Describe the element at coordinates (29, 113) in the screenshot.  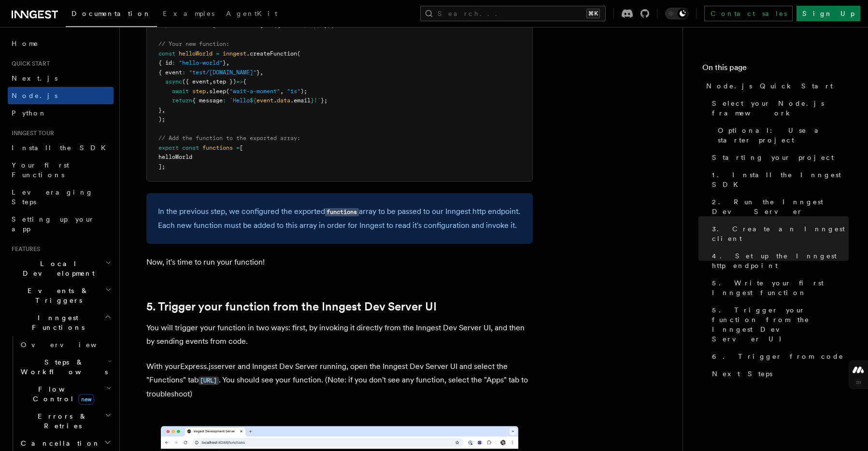
I see `span: Python` at that location.